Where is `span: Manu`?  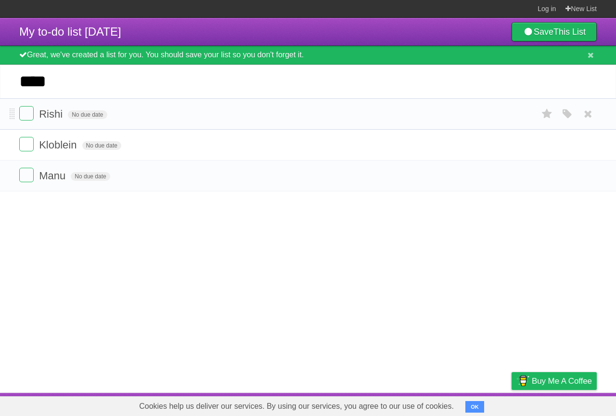
span: Manu is located at coordinates (53, 175).